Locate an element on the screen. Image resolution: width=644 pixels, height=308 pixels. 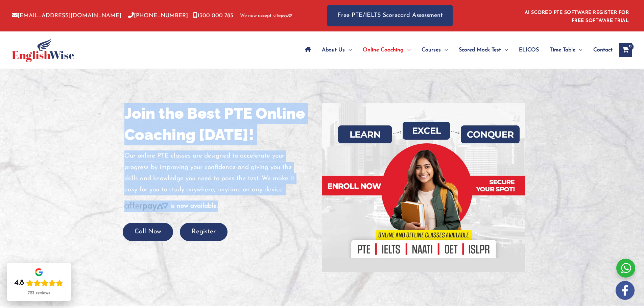
span: ELICOS is located at coordinates (529, 50).